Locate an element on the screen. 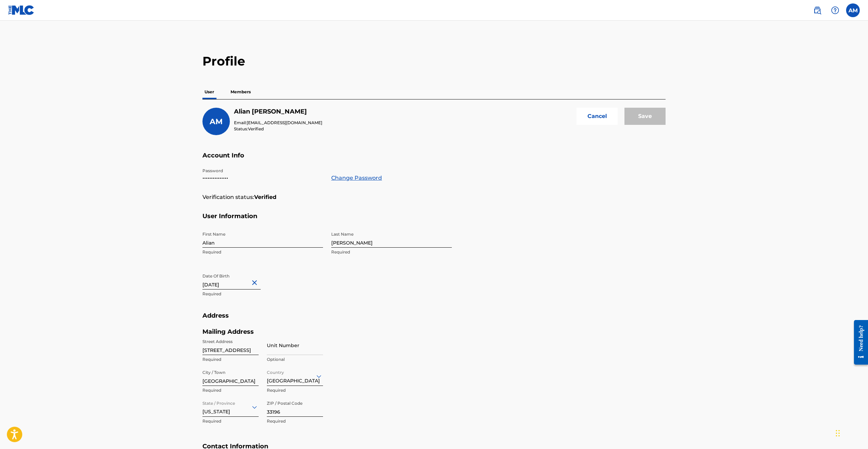  a: Public Search is located at coordinates (818, 11).